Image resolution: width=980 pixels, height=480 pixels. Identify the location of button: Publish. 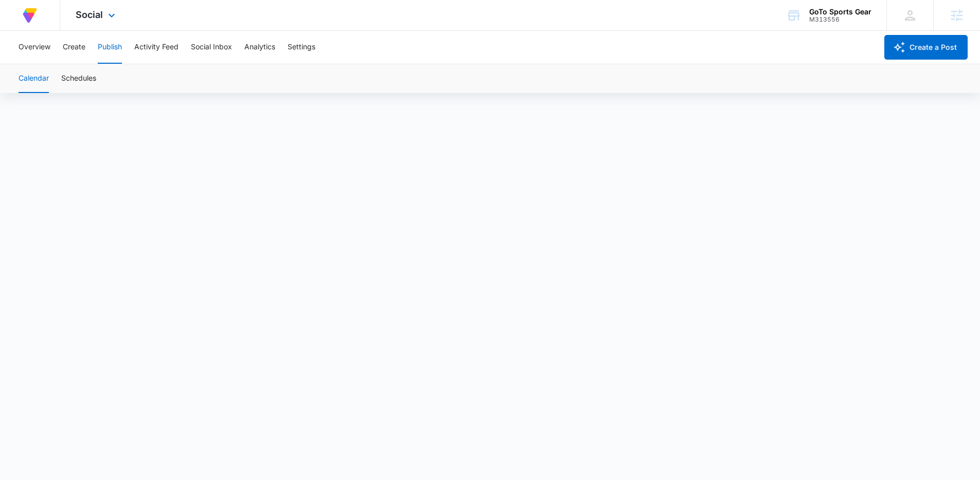
(110, 48).